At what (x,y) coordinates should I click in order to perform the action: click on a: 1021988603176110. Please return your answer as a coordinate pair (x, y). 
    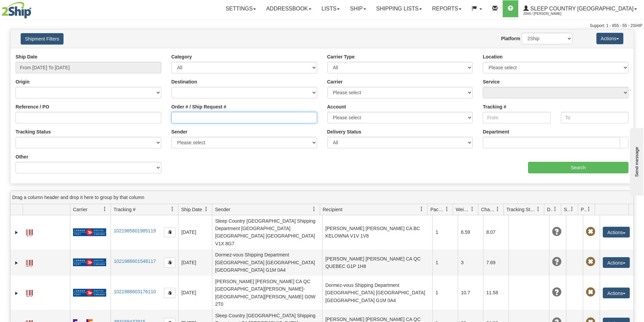
    Looking at the image, I should click on (134, 291).